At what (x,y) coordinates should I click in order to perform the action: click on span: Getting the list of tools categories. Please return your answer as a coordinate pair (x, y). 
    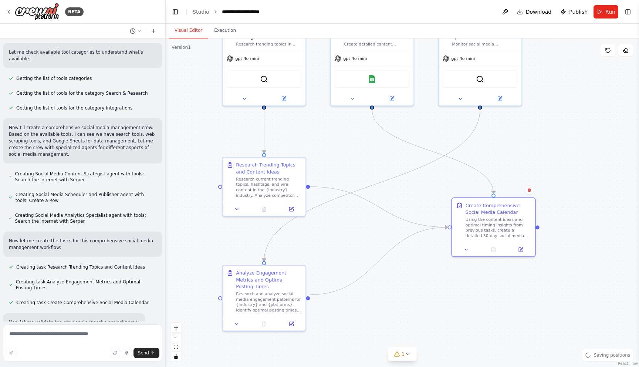
    Looking at the image, I should click on (54, 78).